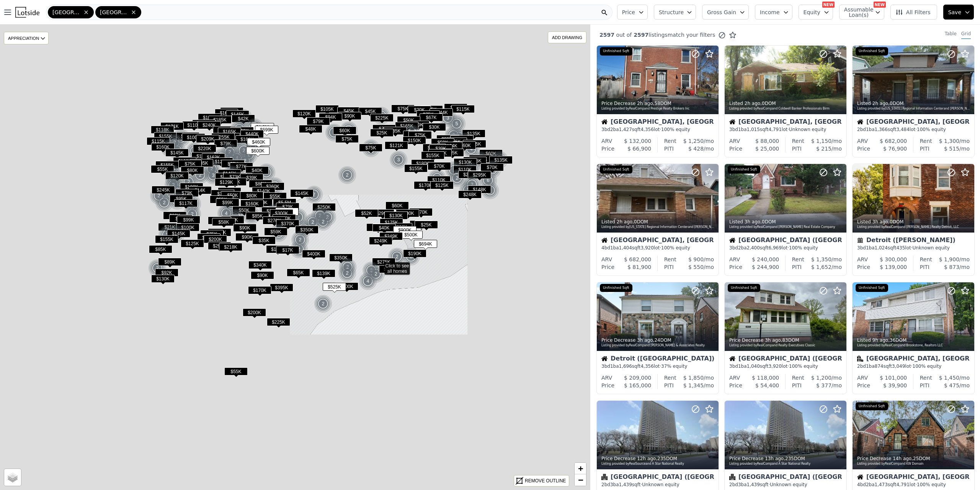 The width and height of the screenshot is (980, 490). What do you see at coordinates (821, 141) in the screenshot?
I see `span: $ 1,150` at bounding box center [821, 141].